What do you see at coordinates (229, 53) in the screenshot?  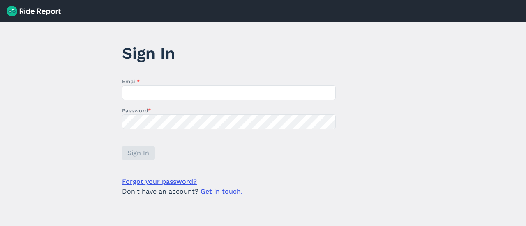 I see `h1: Sign In` at bounding box center [229, 53].